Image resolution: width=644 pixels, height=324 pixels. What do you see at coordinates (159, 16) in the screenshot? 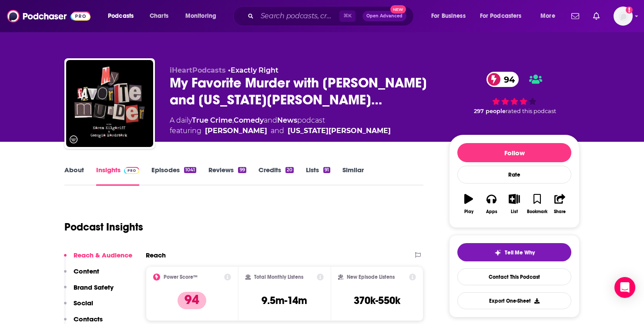
I see `a: Charts` at bounding box center [159, 16].